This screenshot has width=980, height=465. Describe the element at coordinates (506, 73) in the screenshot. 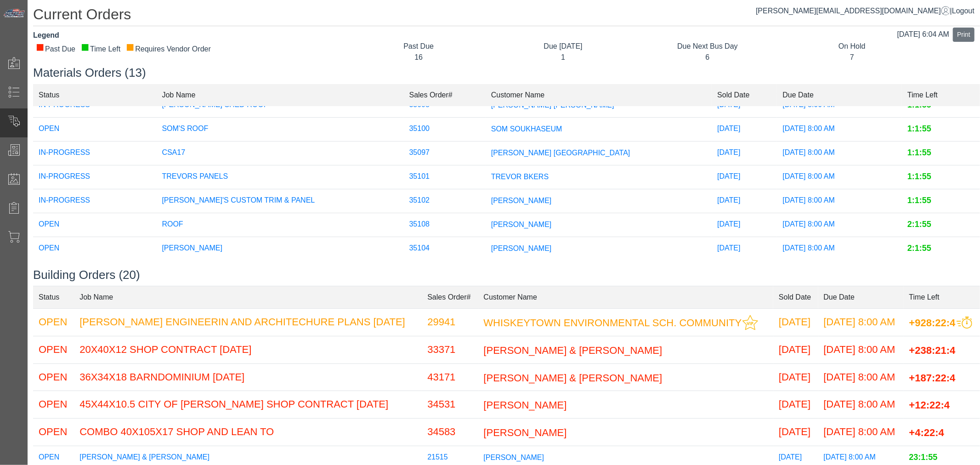

I see `h3: Materials Orders (13)` at that location.